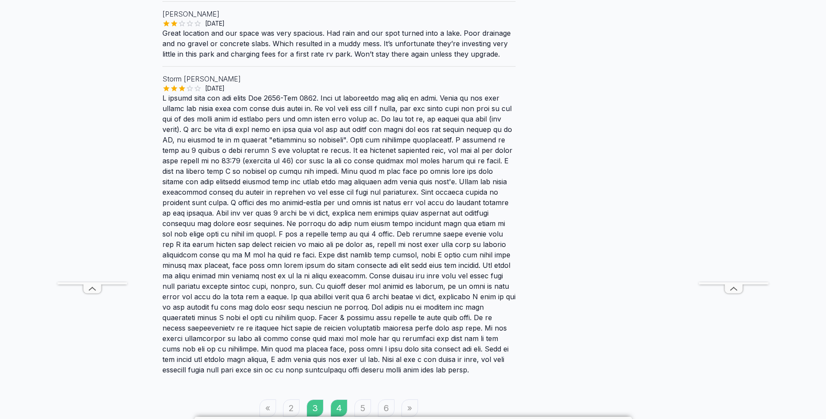  What do you see at coordinates (363, 408) in the screenshot?
I see `a: 5` at bounding box center [363, 408].